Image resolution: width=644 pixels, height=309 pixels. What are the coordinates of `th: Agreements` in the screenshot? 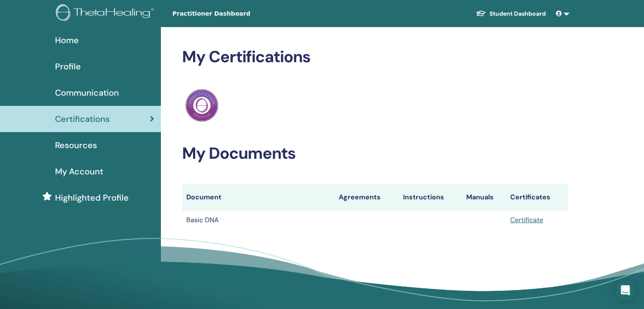 It's located at (366, 197).